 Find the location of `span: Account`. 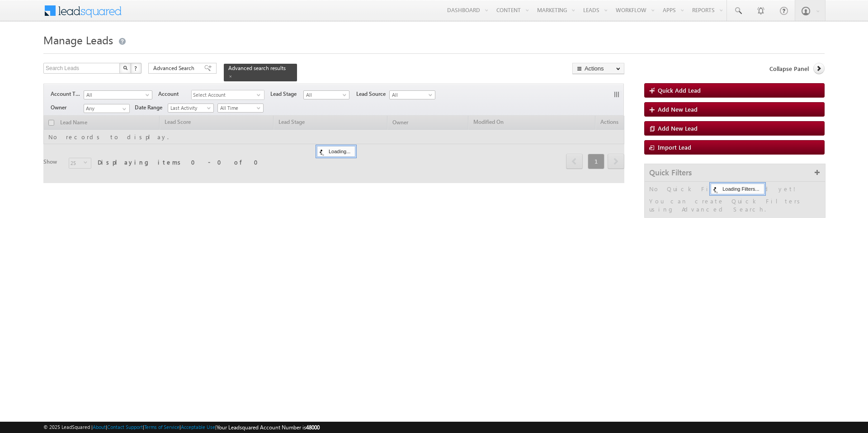

span: Account is located at coordinates (174, 94).